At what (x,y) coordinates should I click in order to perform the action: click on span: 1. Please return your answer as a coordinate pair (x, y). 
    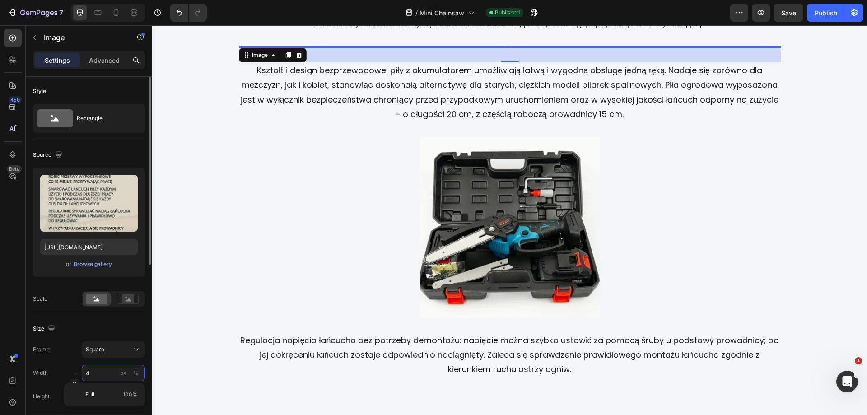
    Looking at the image, I should click on (858, 361).